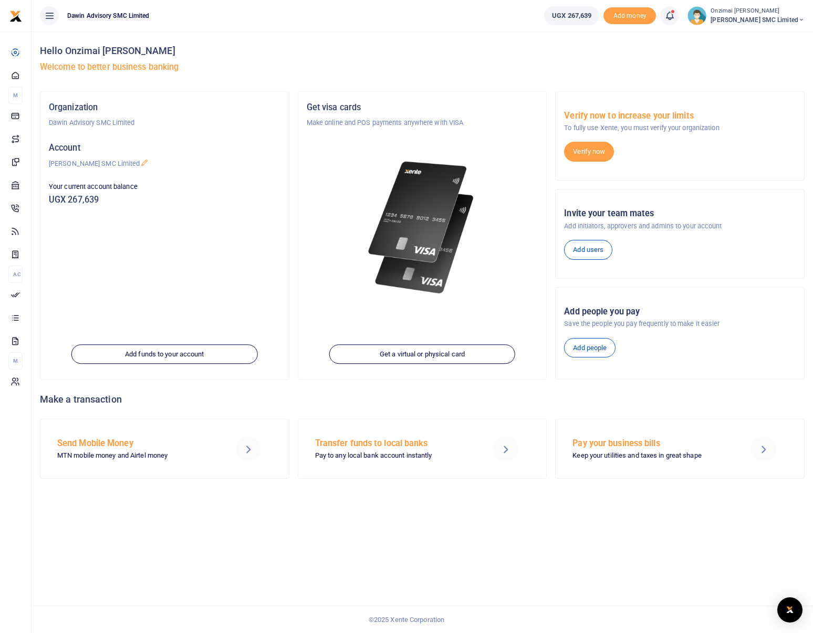 The image size is (813, 633). What do you see at coordinates (164, 148) in the screenshot?
I see `h5: Account` at bounding box center [164, 148].